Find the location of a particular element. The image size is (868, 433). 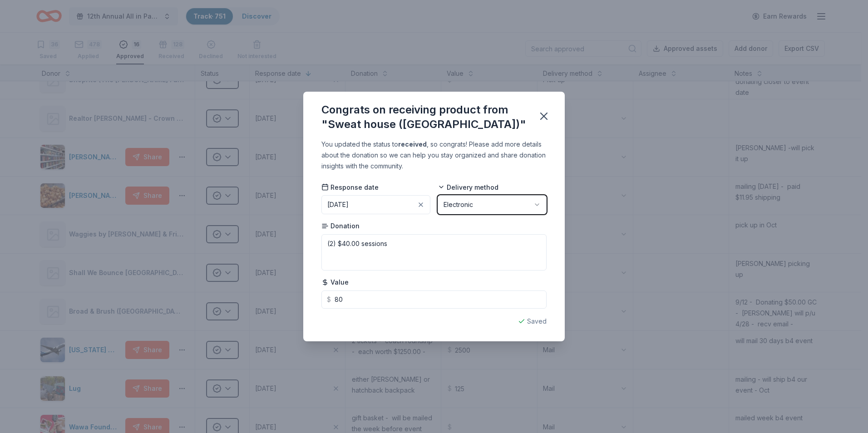

textarea: (2) $40.00 sessions is located at coordinates (434, 253).